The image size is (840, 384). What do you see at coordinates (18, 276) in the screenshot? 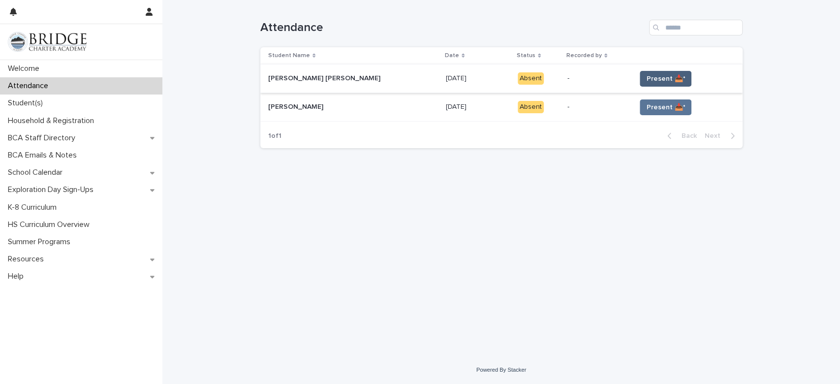
I see `p: Help` at bounding box center [18, 276].